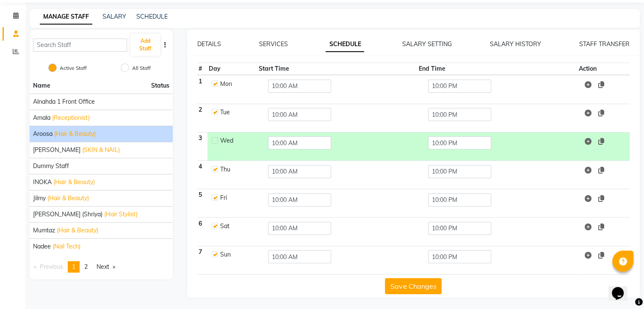  I want to click on span: 1, so click(74, 267).